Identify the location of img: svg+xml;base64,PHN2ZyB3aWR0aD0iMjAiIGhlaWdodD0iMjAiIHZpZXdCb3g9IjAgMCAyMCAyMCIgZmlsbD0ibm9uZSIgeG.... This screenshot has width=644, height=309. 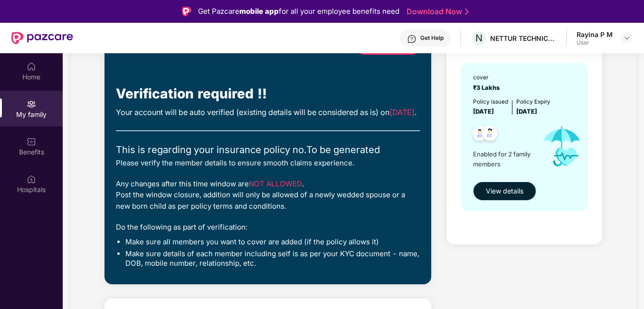
(31, 104).